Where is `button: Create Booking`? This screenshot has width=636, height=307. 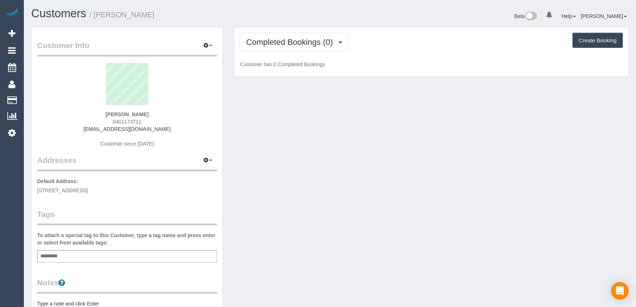
button: Create Booking is located at coordinates (598, 40).